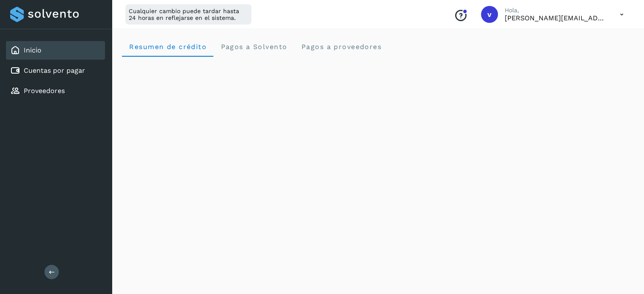 Image resolution: width=644 pixels, height=294 pixels. Describe the element at coordinates (341, 47) in the screenshot. I see `span: Pagos a proveedores` at that location.